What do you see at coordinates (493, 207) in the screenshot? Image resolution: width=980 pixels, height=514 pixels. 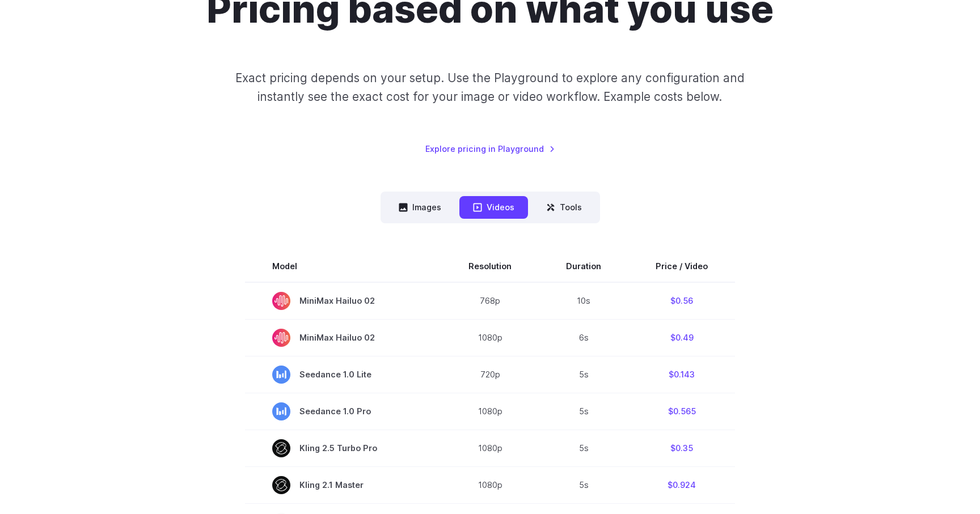 I see `button: Videos` at bounding box center [493, 207].